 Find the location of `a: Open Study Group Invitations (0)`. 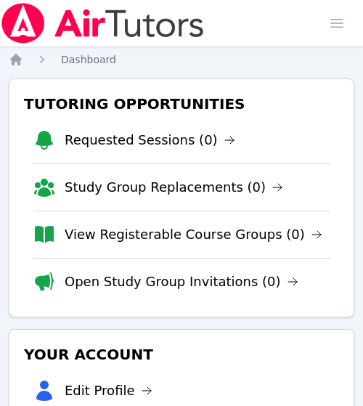

a: Open Study Group Invitations (0) is located at coordinates (182, 282).